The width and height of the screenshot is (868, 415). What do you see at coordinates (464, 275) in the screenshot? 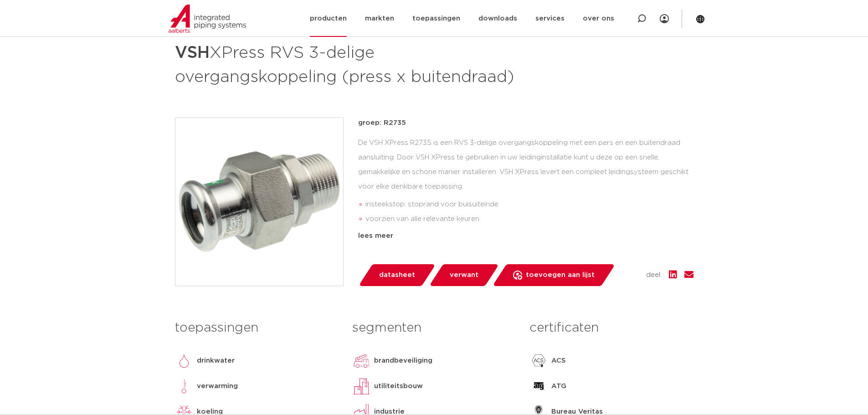
I see `a: verwant` at bounding box center [464, 275].